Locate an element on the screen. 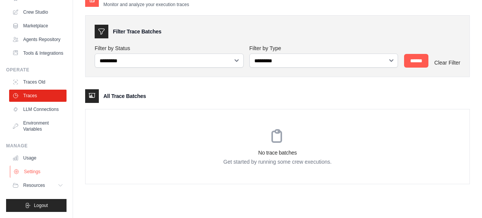 Image resolution: width=482 pixels, height=218 pixels. a: Agents Repository is located at coordinates (38, 40).